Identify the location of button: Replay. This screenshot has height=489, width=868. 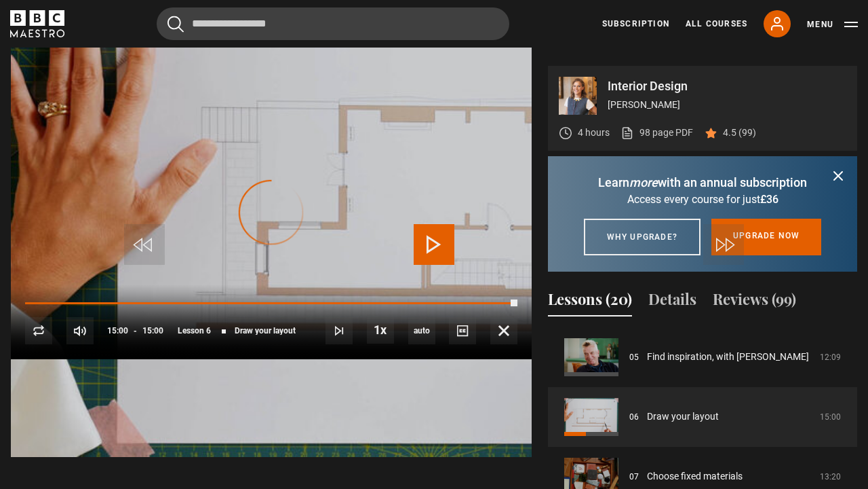
(38, 331).